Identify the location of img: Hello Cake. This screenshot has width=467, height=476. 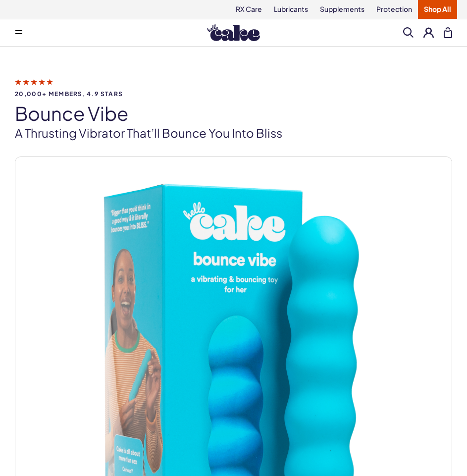
(233, 32).